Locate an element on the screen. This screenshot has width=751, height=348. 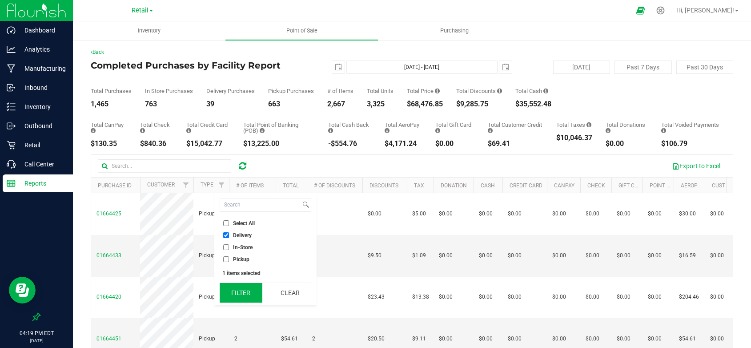
div: $840.36 is located at coordinates (157, 144).